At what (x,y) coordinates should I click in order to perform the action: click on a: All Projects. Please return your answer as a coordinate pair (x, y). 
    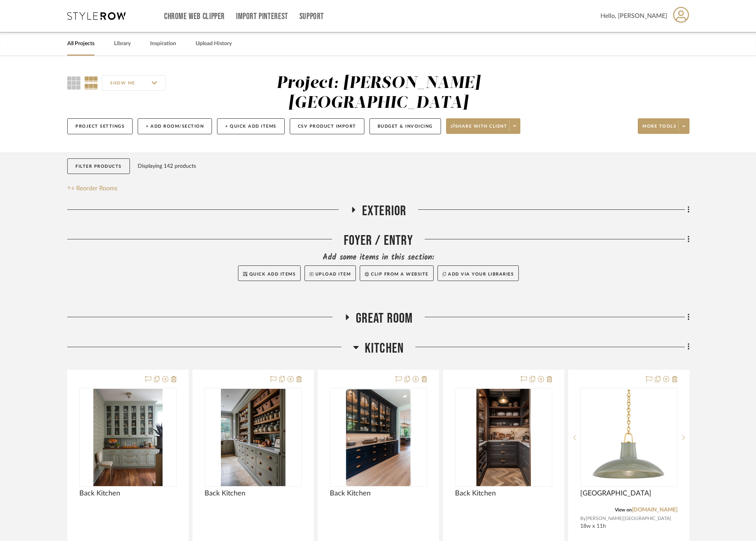
    Looking at the image, I should click on (81, 44).